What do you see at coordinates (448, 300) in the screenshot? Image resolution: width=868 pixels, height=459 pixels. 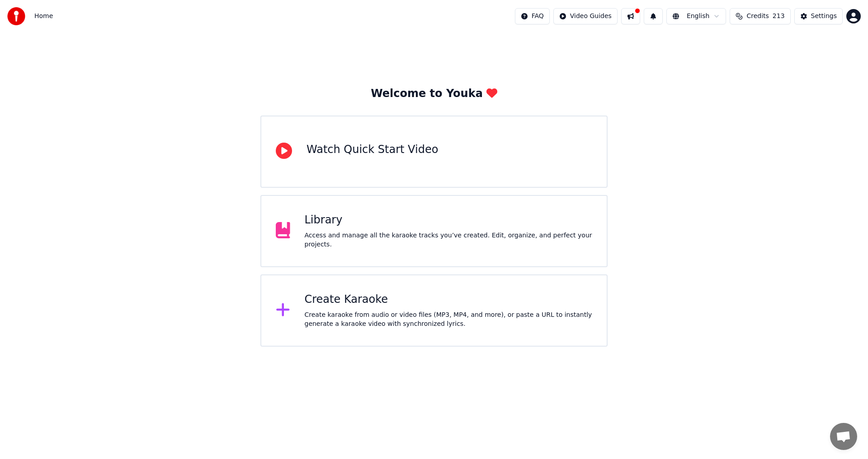 I see `div: Create Karaoke` at bounding box center [448, 300].